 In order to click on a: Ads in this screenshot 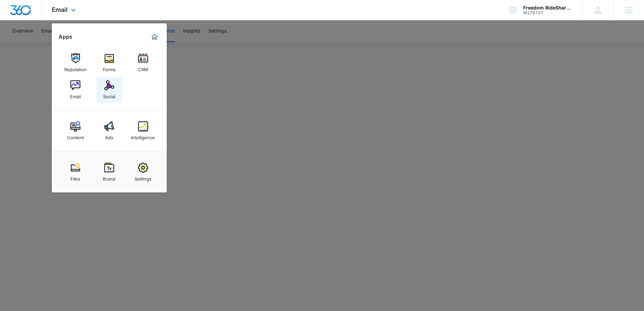, I will do `click(109, 131)`.